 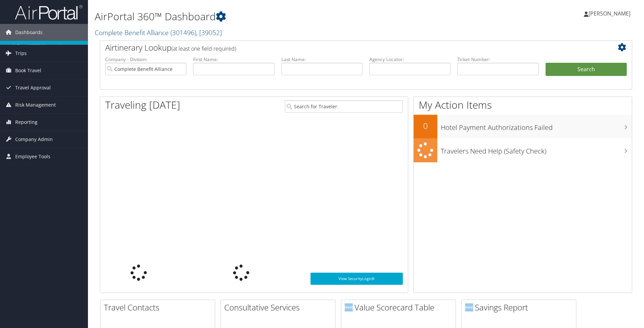 I want to click on h1: AirPortal 360™ Dashboard, so click(x=275, y=16).